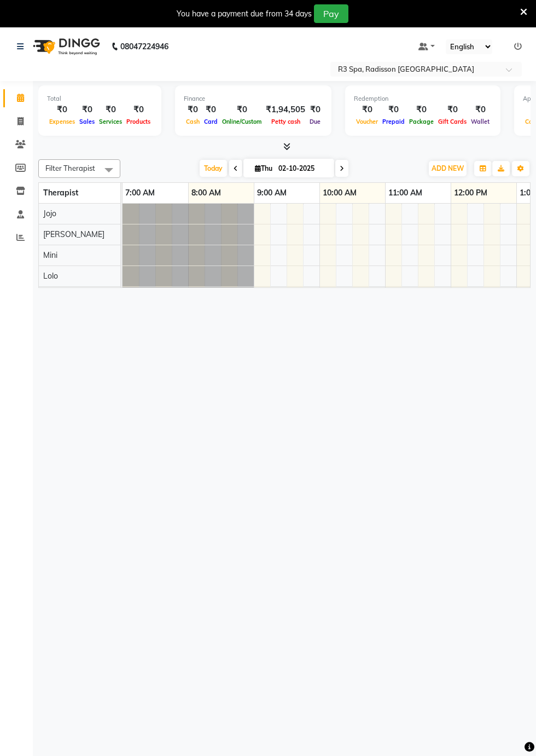 The width and height of the screenshot is (536, 756). Describe the element at coordinates (138, 122) in the screenshot. I see `span: Products` at that location.